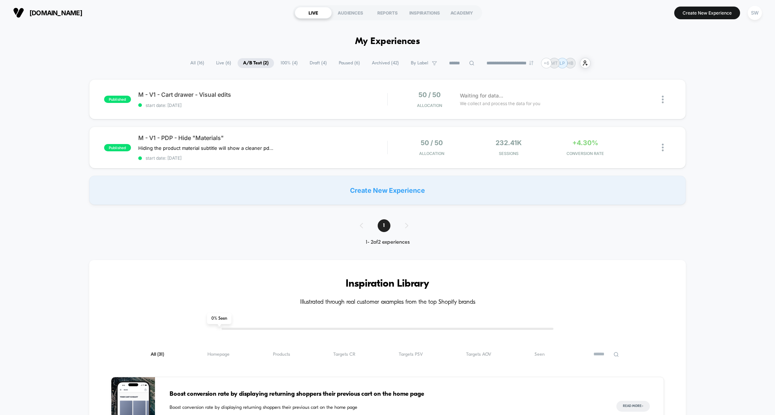  Describe the element at coordinates (387, 13) in the screenshot. I see `div: REPORTS` at that location.